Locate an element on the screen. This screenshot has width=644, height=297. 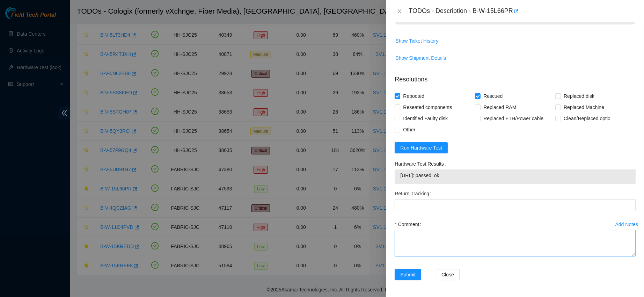
button: Run Hardware Test is located at coordinates (421, 148).